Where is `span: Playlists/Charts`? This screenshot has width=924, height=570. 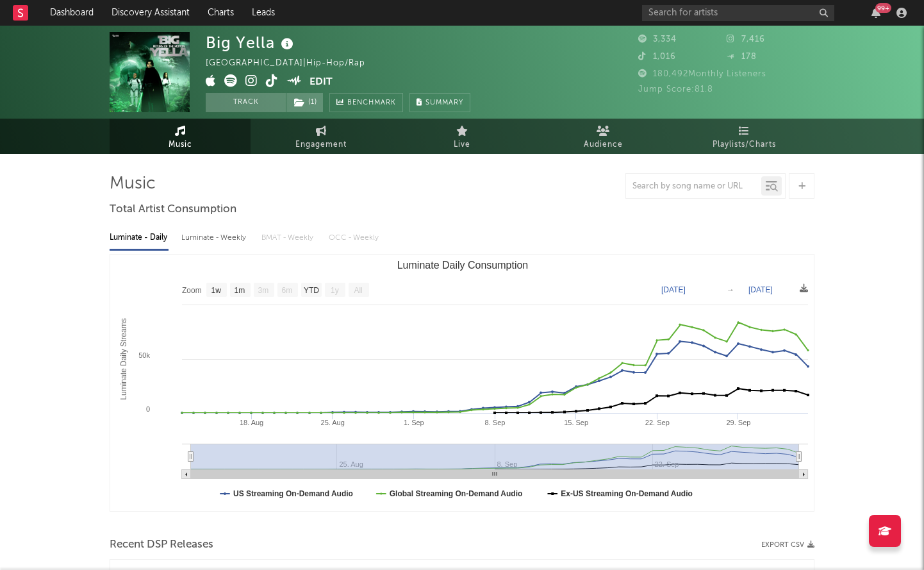
span: Playlists/Charts is located at coordinates (744, 145).